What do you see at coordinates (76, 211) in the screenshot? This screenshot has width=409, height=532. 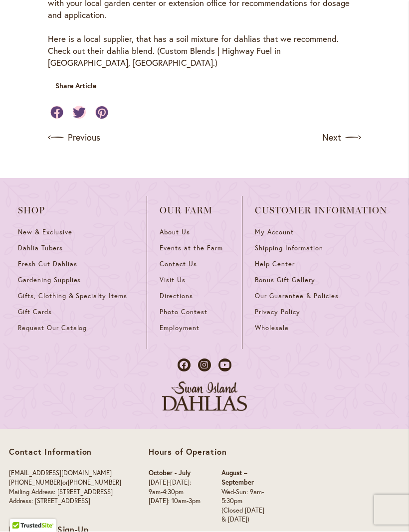 I see `span: Shop` at bounding box center [76, 211].